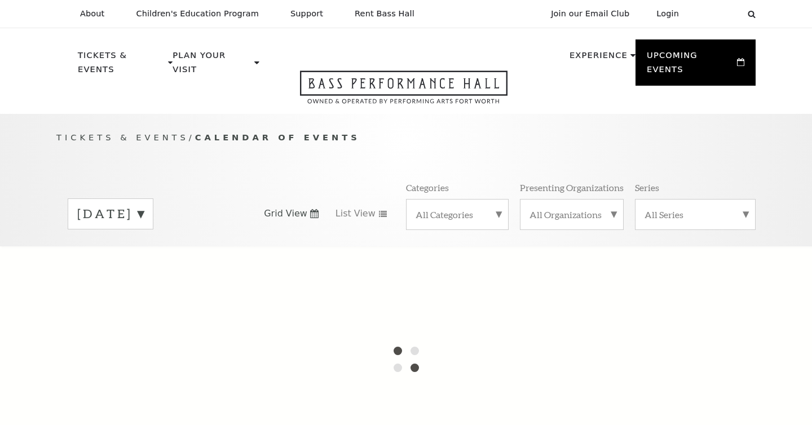  I want to click on span: Grid View, so click(285, 214).